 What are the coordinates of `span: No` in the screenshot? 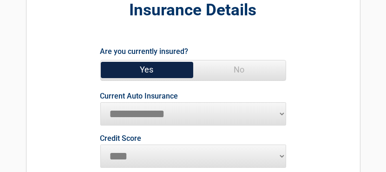 It's located at (239, 70).